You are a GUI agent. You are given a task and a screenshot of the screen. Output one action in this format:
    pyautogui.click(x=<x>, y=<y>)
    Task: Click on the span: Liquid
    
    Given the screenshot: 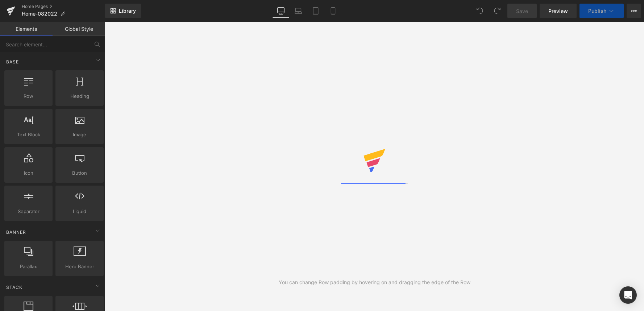 What is the action you would take?
    pyautogui.click(x=79, y=211)
    